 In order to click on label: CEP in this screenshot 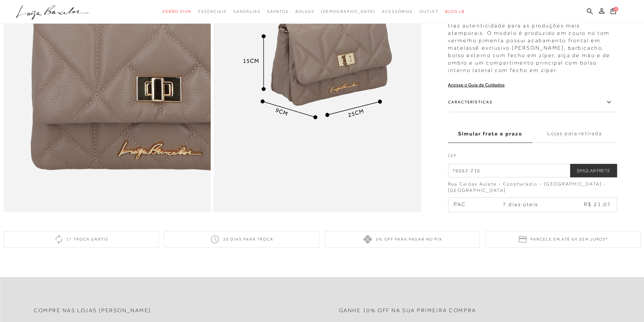, I will do `click(533, 157)`.